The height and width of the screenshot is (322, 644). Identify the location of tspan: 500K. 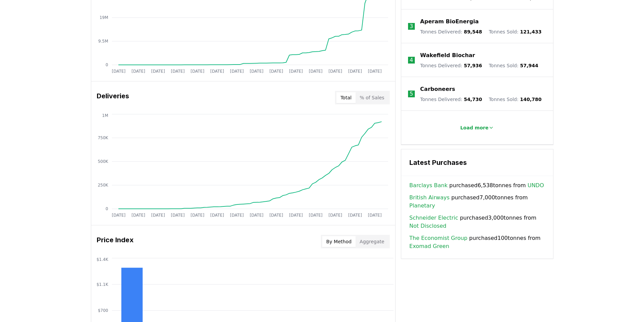
(103, 161).